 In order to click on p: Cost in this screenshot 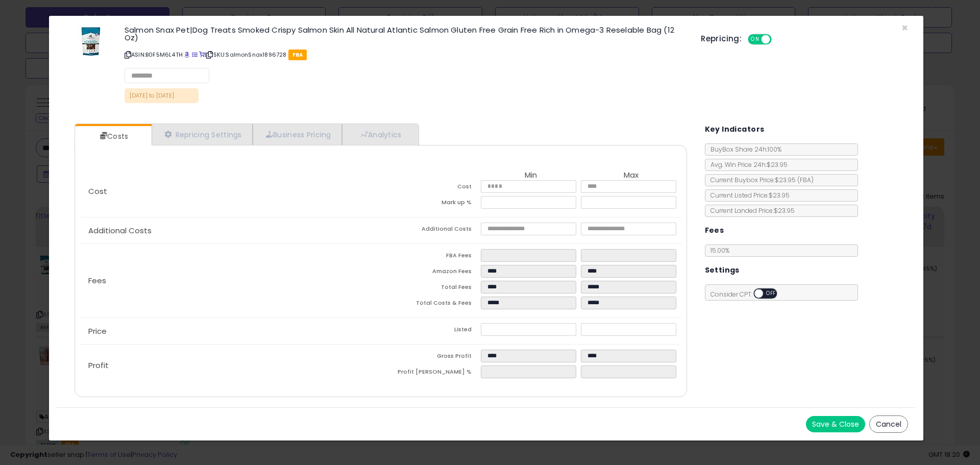, I will do `click(230, 191)`.